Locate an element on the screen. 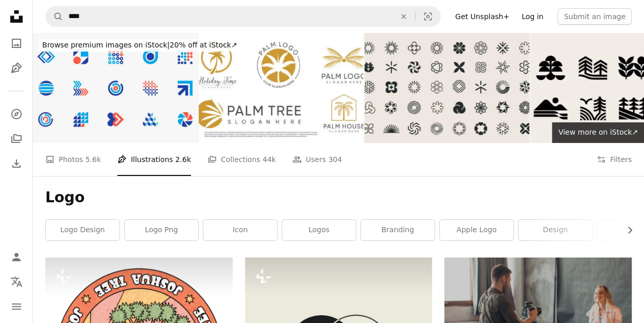 Image resolution: width=644 pixels, height=323 pixels. button: Visual search is located at coordinates (428, 17).